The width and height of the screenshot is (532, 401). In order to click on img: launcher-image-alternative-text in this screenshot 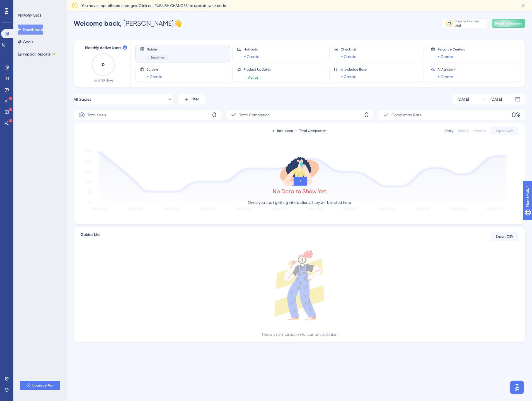, I will do `click(8, 8)`.